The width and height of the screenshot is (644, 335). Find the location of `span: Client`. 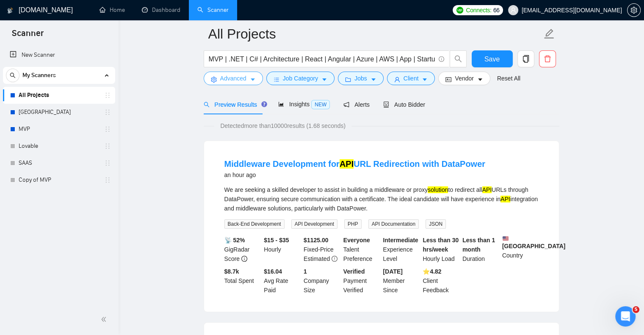

span: Client is located at coordinates (411, 79).